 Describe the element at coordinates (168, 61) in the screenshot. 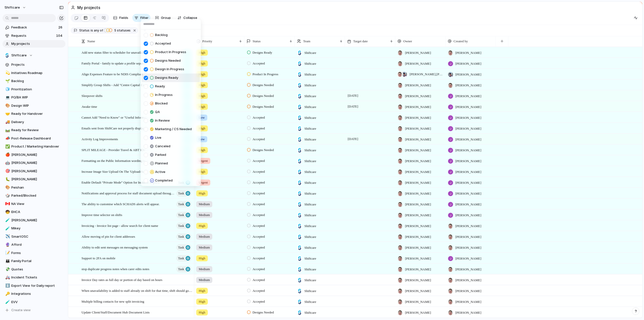

I see `span: Designs Needed` at that location.